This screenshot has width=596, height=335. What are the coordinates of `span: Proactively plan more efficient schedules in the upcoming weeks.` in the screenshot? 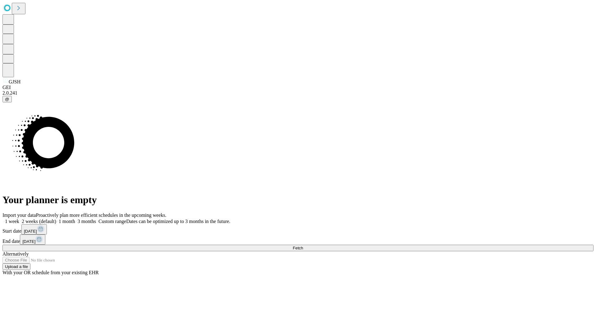 It's located at (101, 215).